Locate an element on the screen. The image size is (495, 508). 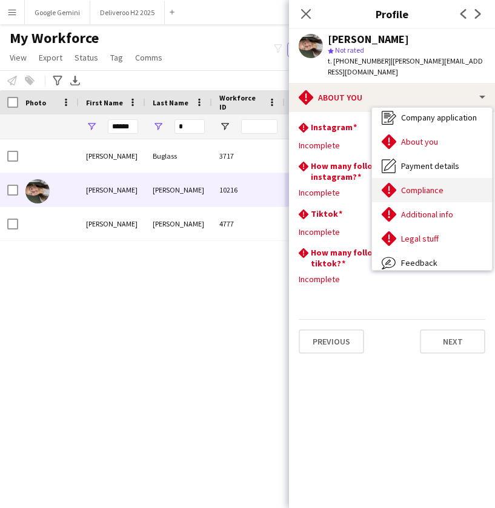
div: 3717 is located at coordinates (248, 156).